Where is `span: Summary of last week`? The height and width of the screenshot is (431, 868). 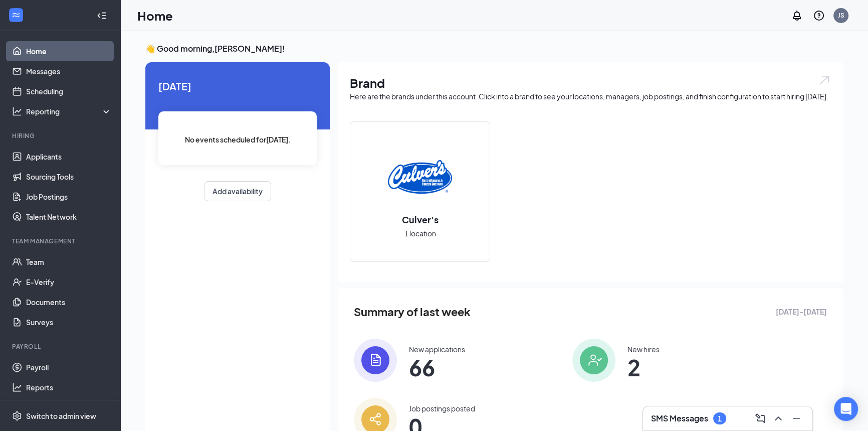
span: Summary of last week is located at coordinates (412, 312).